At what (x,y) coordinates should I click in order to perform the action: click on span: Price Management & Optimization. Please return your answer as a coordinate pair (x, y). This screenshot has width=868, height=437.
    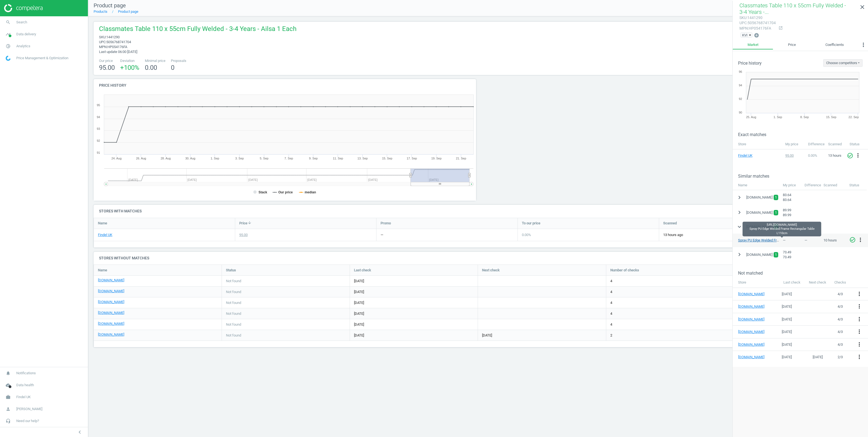
    Looking at the image, I should click on (42, 58).